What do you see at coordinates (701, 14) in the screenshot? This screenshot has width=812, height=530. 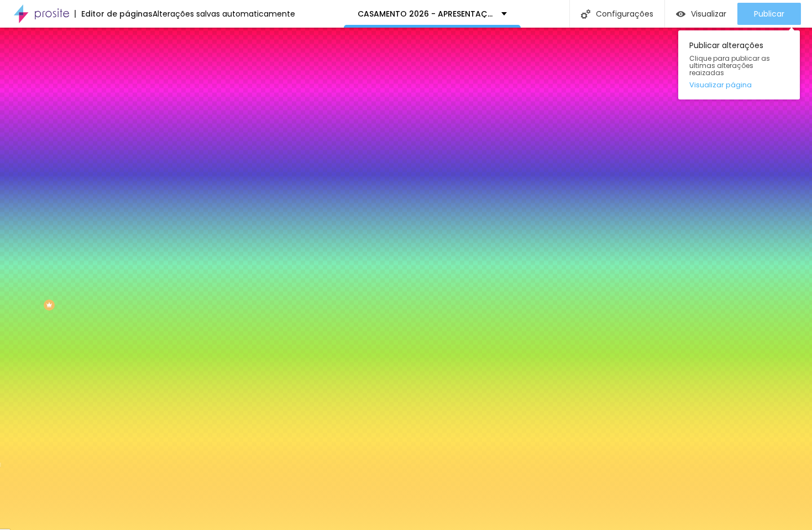 I see `button: Visualizar` at bounding box center [701, 14].